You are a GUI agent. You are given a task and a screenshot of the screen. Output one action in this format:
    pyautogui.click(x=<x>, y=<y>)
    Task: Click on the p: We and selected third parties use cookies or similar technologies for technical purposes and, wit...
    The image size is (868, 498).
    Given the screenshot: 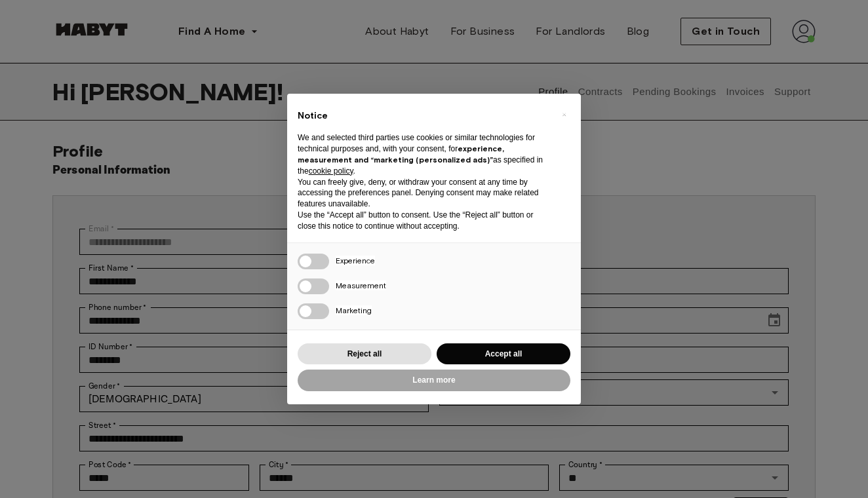 What is the action you would take?
    pyautogui.click(x=423, y=154)
    